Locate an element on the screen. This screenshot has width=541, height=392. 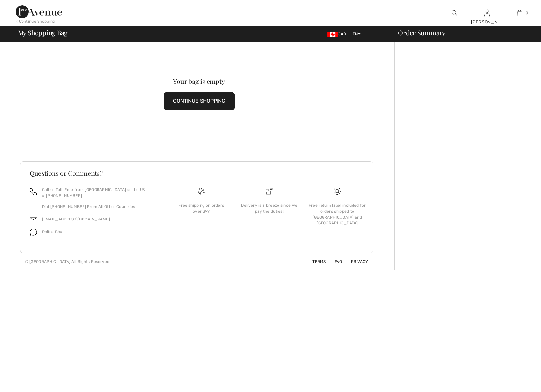
img: email is located at coordinates (33, 220).